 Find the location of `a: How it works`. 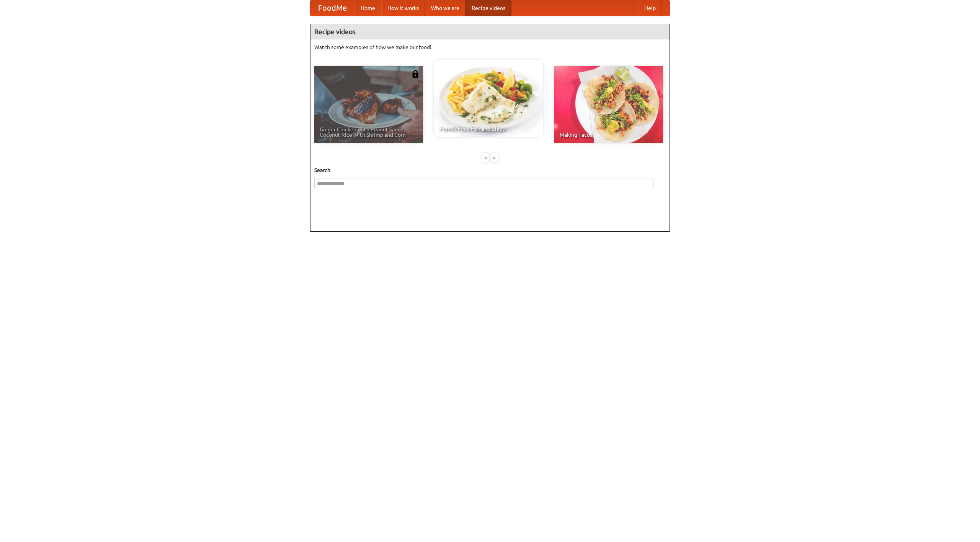

a: How it works is located at coordinates (403, 8).